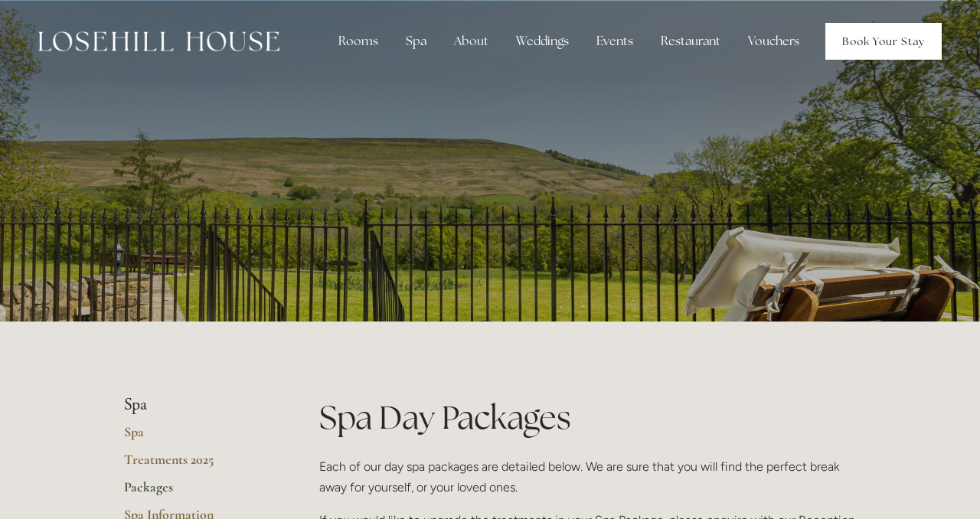 This screenshot has width=980, height=519. I want to click on h1: Spa Day Packages, so click(587, 418).